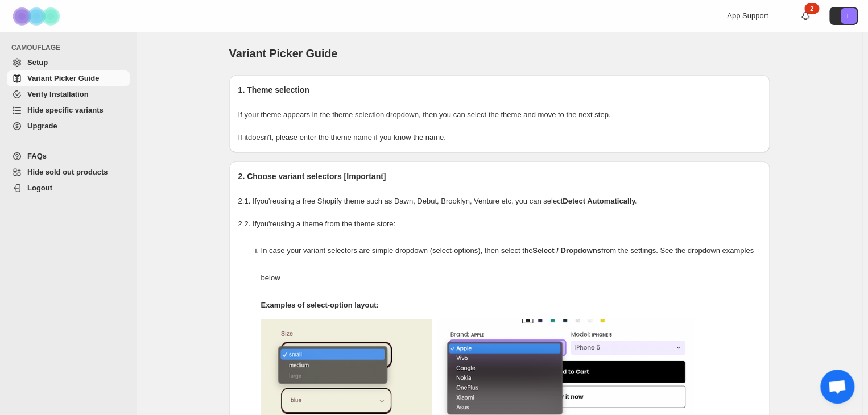 The height and width of the screenshot is (415, 868). What do you see at coordinates (68, 157) in the screenshot?
I see `a: FAQs` at bounding box center [68, 157].